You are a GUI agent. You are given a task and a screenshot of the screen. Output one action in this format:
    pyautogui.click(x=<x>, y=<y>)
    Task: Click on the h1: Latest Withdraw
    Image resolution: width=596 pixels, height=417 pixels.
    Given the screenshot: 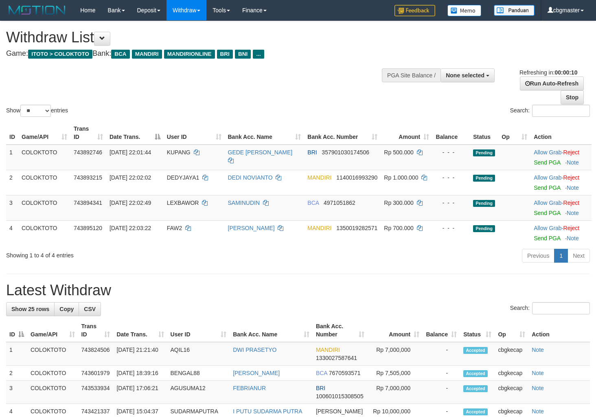 What is the action you would take?
    pyautogui.click(x=298, y=290)
    